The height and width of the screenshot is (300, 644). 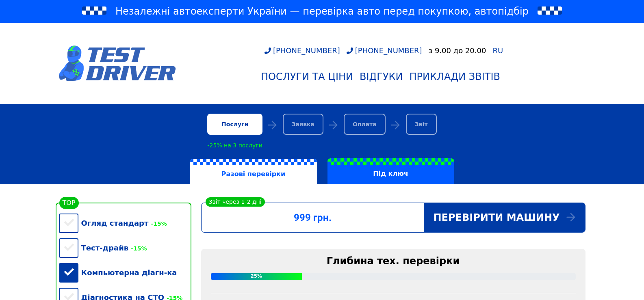 I want to click on a: Приклади звітів, so click(x=454, y=76).